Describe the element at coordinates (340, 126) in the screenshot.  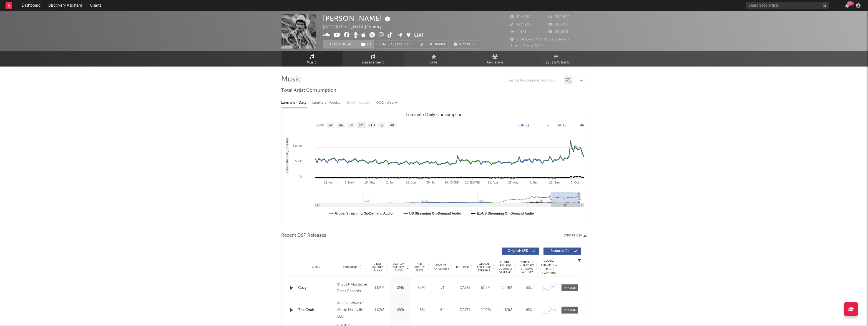
I see `text: 1m` at that location.